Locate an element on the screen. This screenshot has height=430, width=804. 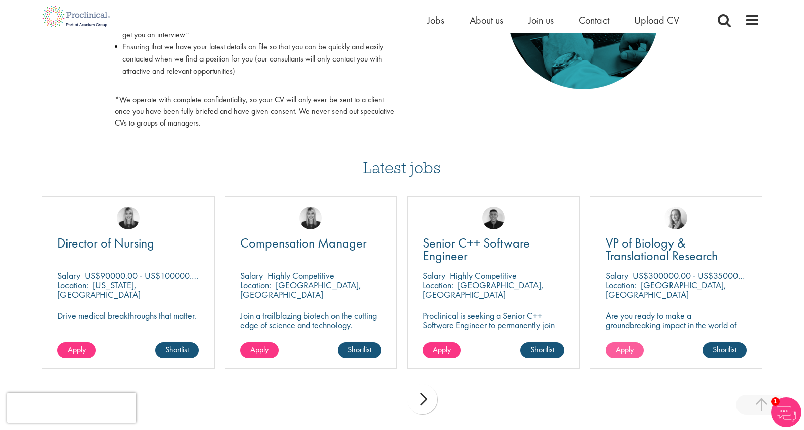
p: *We operate with complete confidentiality, so your CV will only ever be sent to a client once you... is located at coordinates (255, 111).